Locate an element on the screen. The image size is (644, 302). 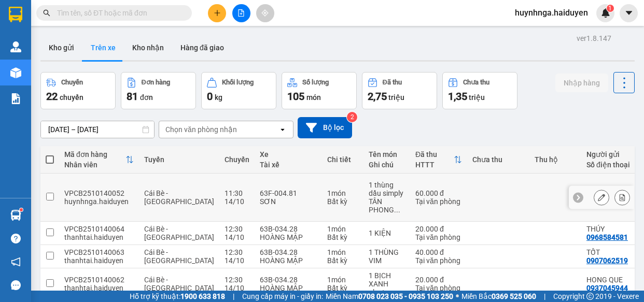
button: Hàng đã giao is located at coordinates (202, 47).